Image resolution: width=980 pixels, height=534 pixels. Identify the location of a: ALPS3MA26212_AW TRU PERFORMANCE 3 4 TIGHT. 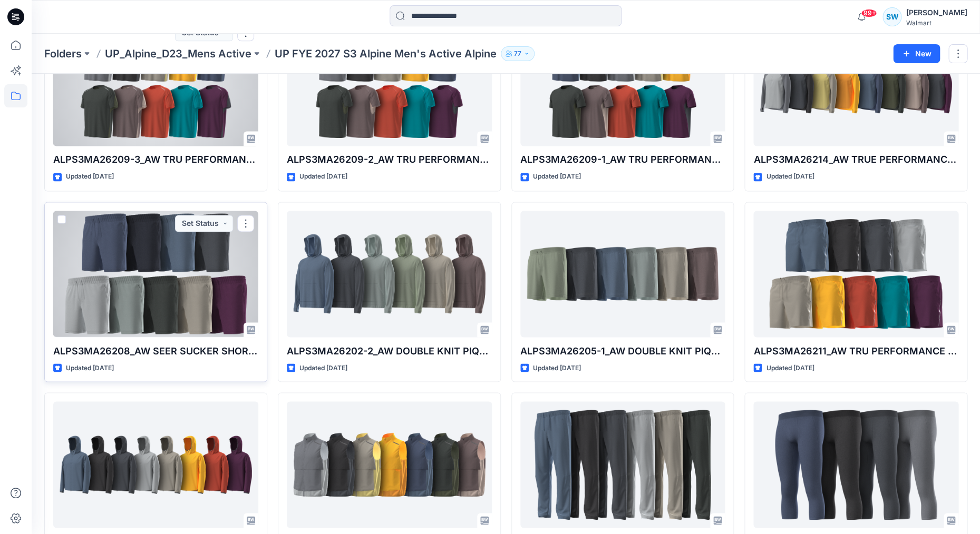
(855, 465).